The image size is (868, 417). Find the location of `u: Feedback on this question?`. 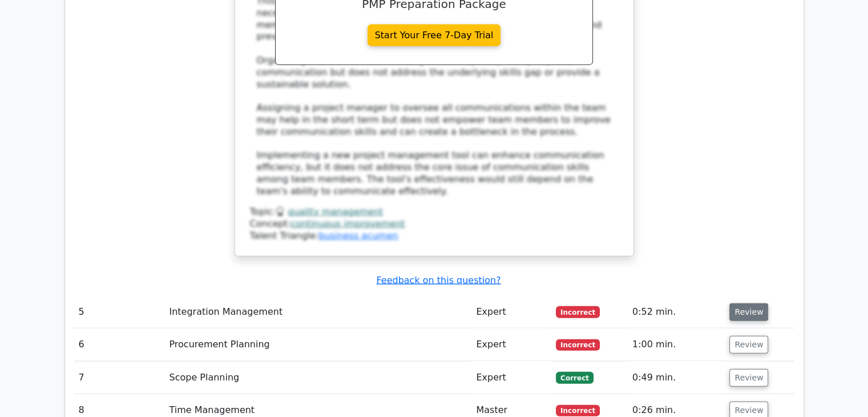

u: Feedback on this question? is located at coordinates (438, 280).